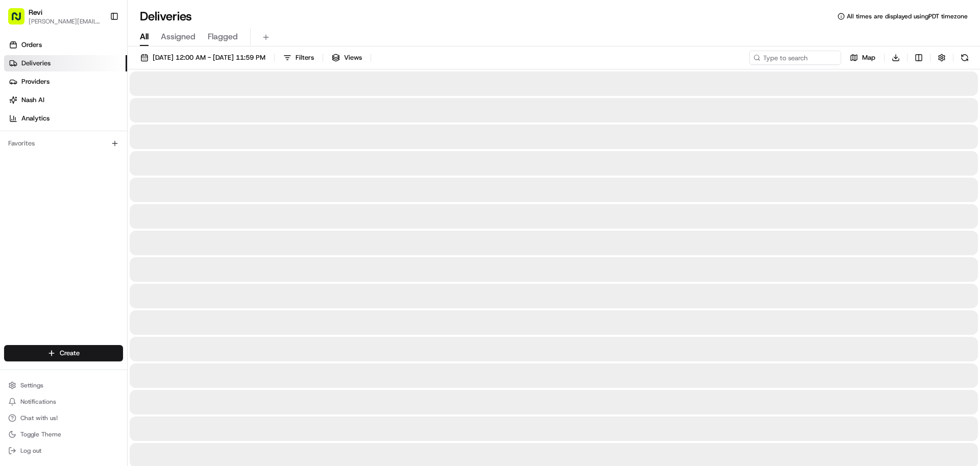 This screenshot has width=980, height=466. Describe the element at coordinates (32, 45) in the screenshot. I see `span: Orders` at that location.